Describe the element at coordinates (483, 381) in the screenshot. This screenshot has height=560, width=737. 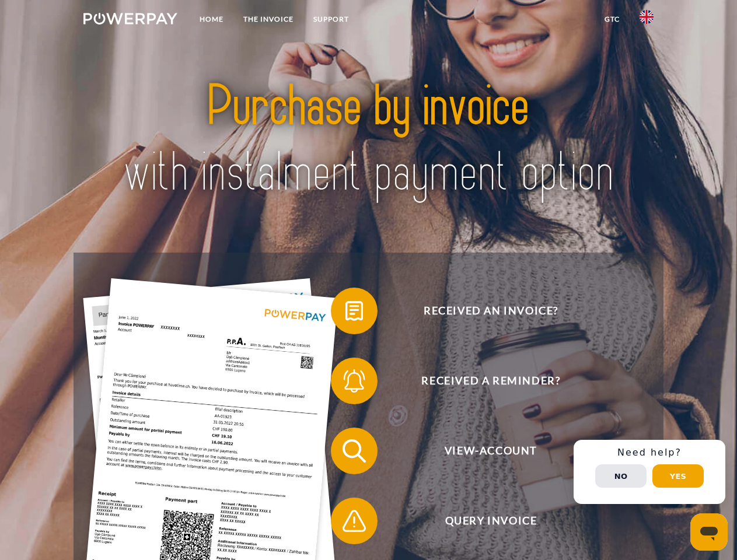
I see `a: Received a reminder?` at that location.